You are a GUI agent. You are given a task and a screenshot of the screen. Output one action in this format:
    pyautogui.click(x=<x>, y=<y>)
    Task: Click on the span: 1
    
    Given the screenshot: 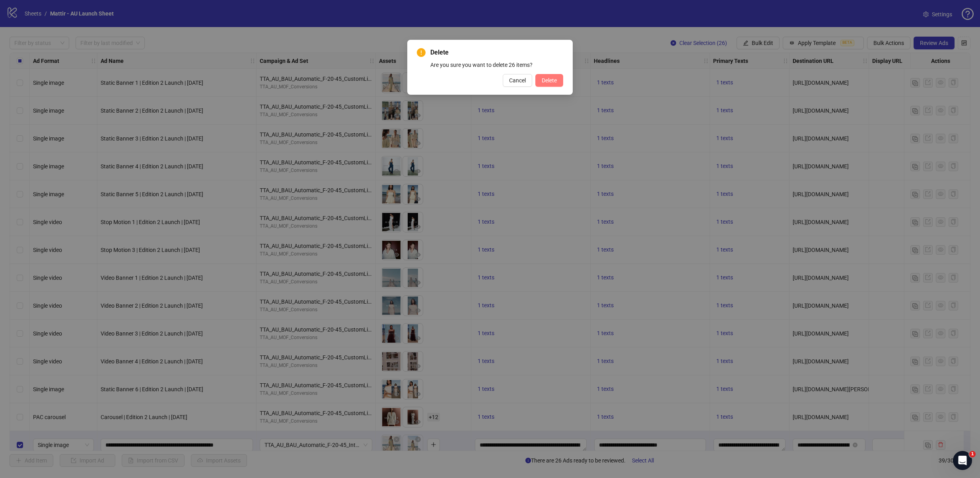 What is the action you would take?
    pyautogui.click(x=973, y=454)
    